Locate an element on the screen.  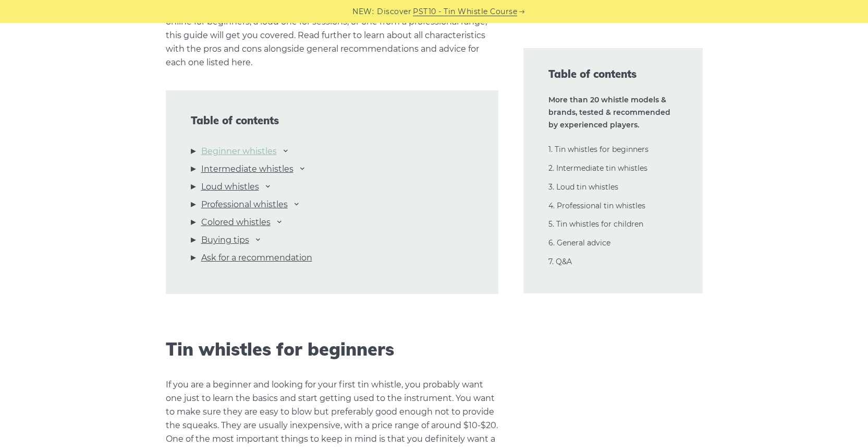
a: 7. Q&A is located at coordinates (560, 262).